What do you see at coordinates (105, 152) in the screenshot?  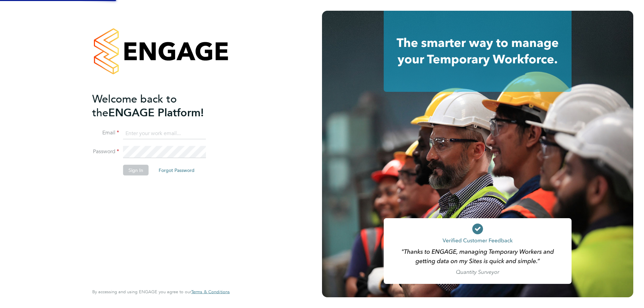 I see `label: Password` at bounding box center [105, 152].